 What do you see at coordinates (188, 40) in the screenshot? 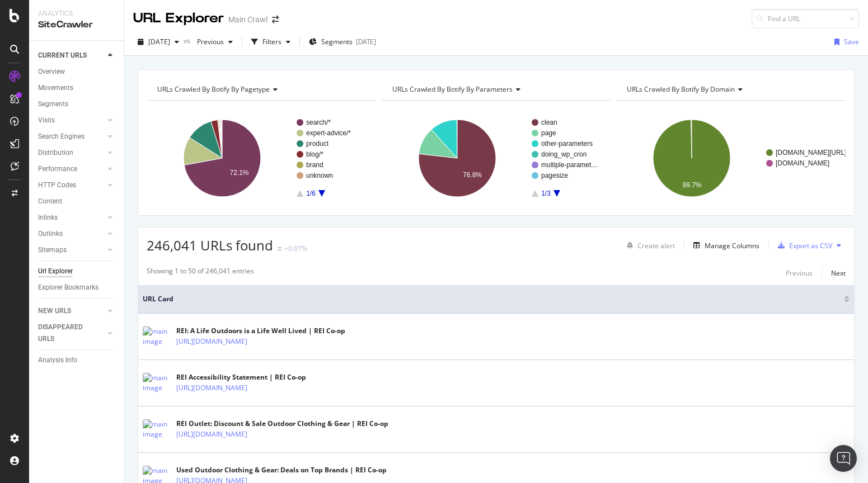
I see `span: vs` at bounding box center [188, 40].